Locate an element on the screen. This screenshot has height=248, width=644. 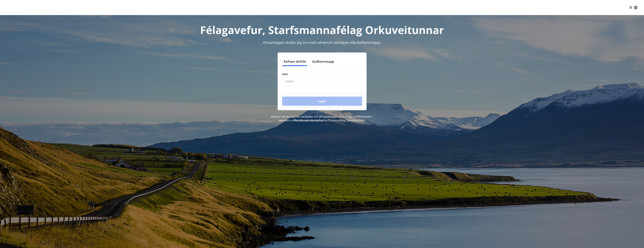
button: Rafræn skilríki is located at coordinates (295, 62).